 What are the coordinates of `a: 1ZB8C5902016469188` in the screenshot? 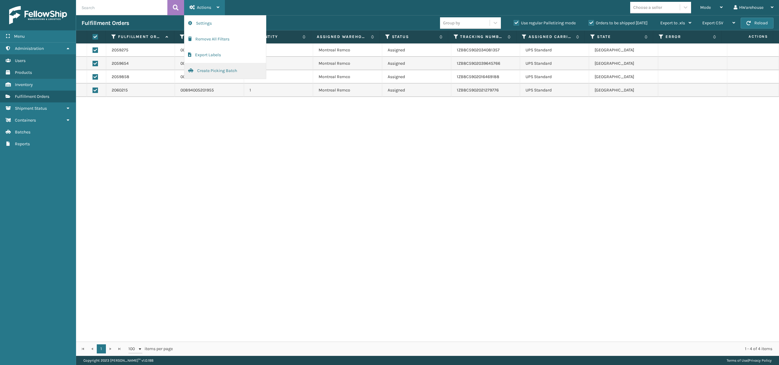 It's located at (478, 77).